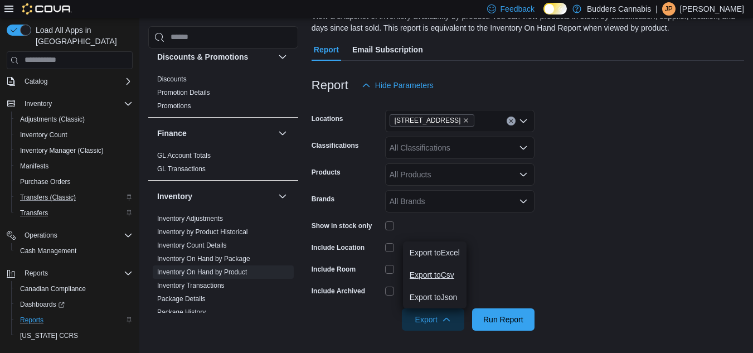 This screenshot has width=753, height=353. What do you see at coordinates (74, 335) in the screenshot?
I see `span: Washington CCRS` at bounding box center [74, 335].